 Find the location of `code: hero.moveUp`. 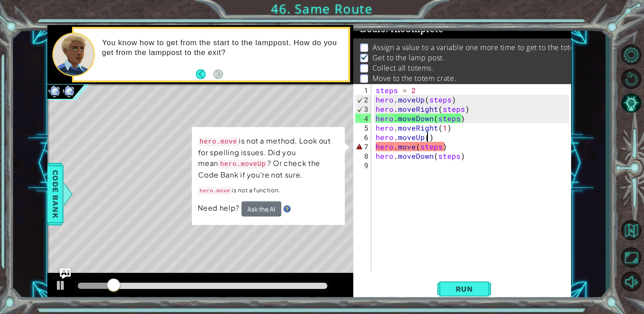

code: hero.moveUp is located at coordinates (243, 164).